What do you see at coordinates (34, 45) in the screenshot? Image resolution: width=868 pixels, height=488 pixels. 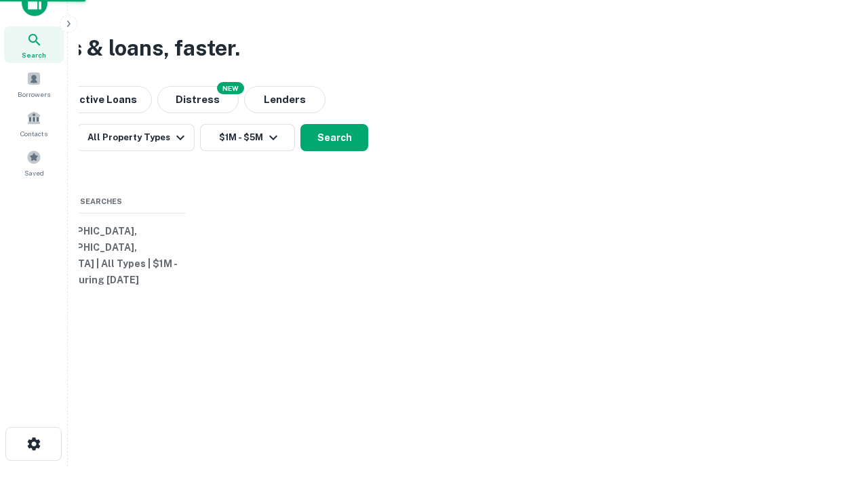 I see `div: Search` at bounding box center [34, 45].